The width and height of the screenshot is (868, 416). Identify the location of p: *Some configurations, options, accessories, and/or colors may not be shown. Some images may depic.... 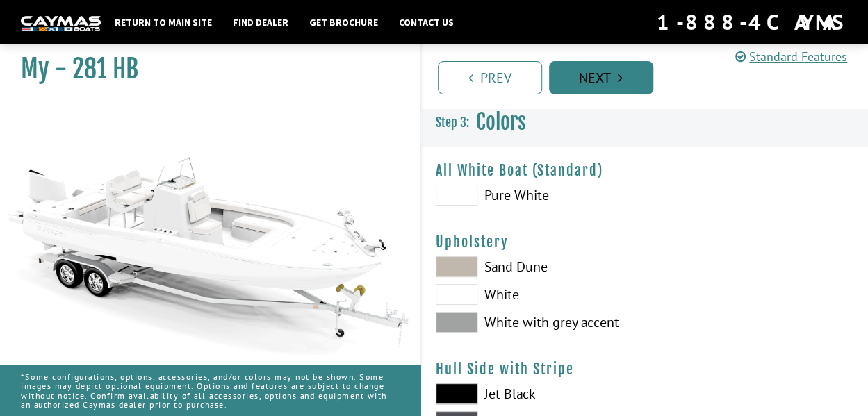
(210, 391).